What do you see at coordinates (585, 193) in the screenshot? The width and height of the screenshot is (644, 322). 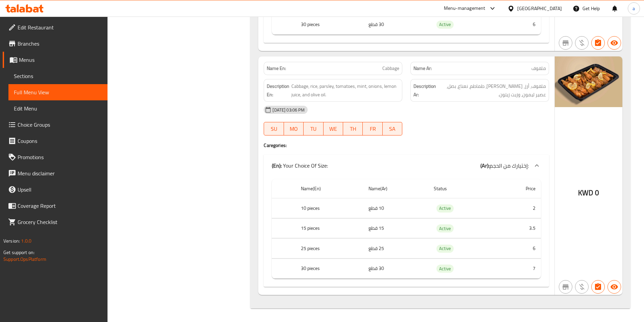 I see `span: KWD` at bounding box center [585, 193].